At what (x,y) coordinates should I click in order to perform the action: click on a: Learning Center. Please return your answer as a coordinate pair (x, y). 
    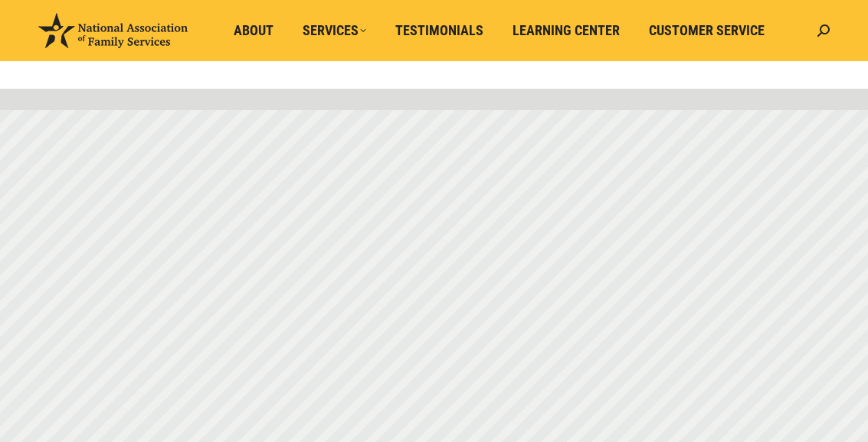
    Looking at the image, I should click on (566, 31).